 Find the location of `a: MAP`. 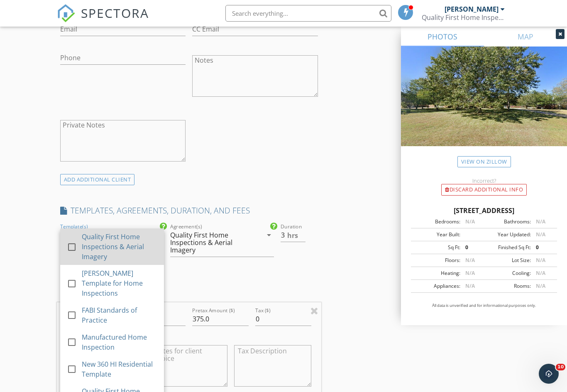

a: MAP is located at coordinates (526, 36).